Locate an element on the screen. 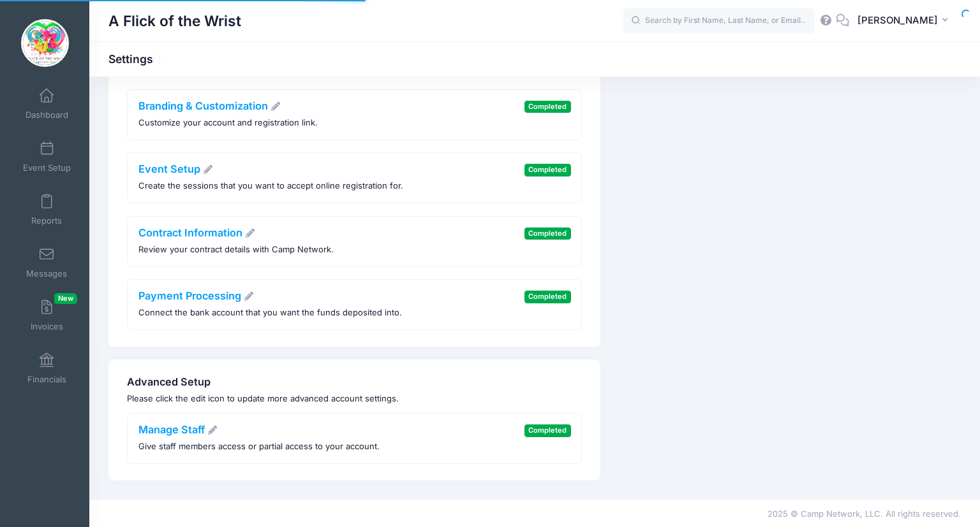 The height and width of the screenshot is (527, 980). a: Dashboard is located at coordinates (47, 104).